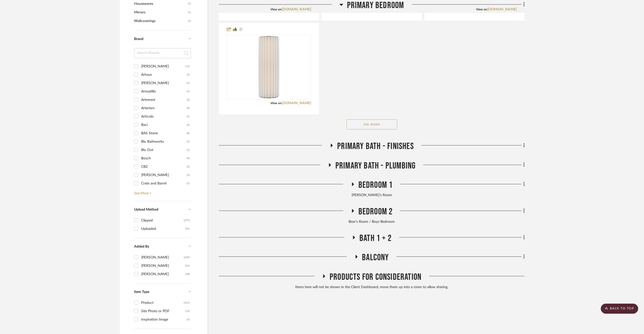 Image resolution: width=644 pixels, height=334 pixels. Describe the element at coordinates (163, 221) in the screenshot. I see `div: Clipped` at that location.